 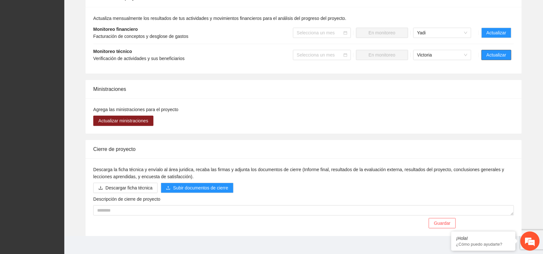 What do you see at coordinates (125, 188) in the screenshot?
I see `button: downloadDescargar ficha técnica` at bounding box center [125, 188].